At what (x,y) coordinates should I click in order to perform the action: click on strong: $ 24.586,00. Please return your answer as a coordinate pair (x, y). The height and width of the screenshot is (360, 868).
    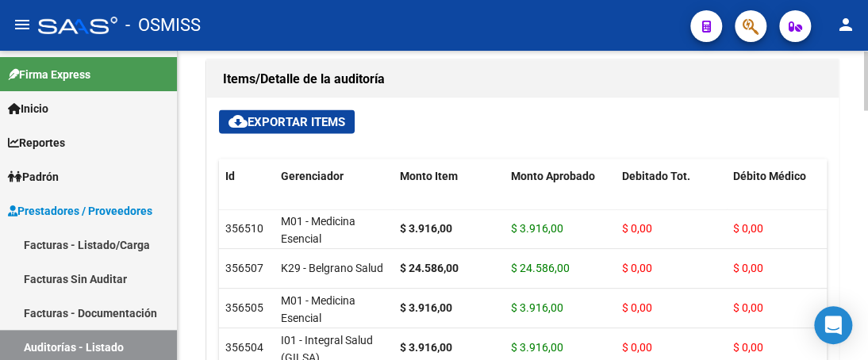
    Looking at the image, I should click on (429, 268).